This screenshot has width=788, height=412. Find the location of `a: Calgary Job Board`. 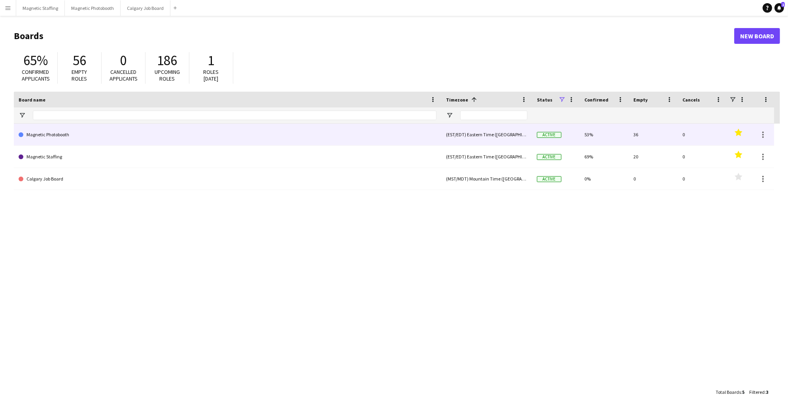

a: Calgary Job Board is located at coordinates (227, 179).